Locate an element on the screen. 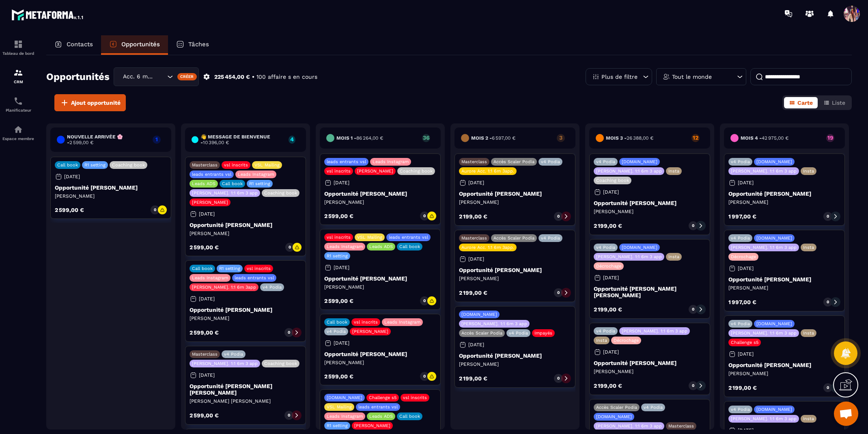  img: automations is located at coordinates (19, 130).